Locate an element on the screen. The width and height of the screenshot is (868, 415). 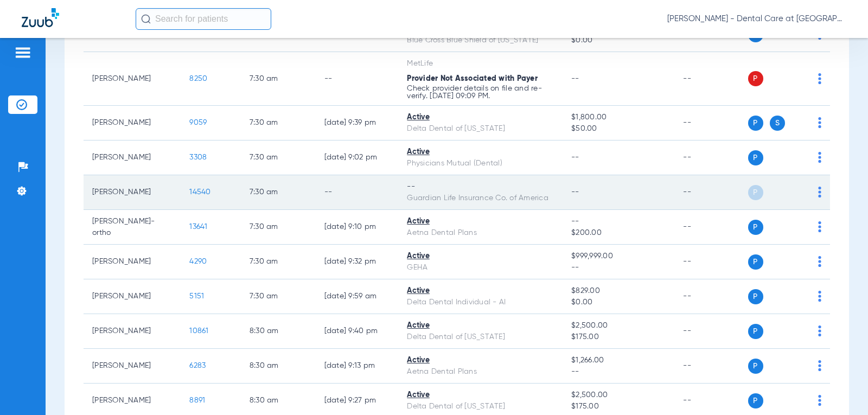
span: 4290 is located at coordinates (198, 261).